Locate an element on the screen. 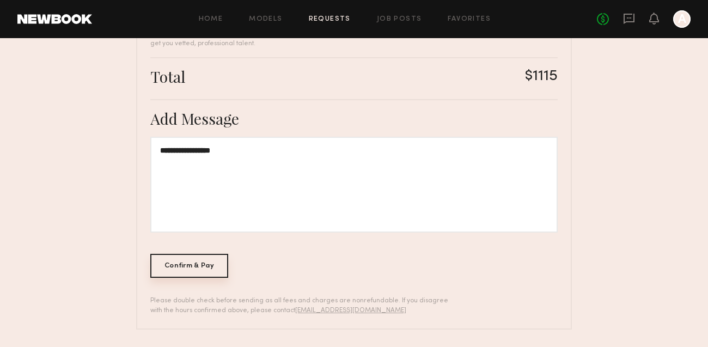 Image resolution: width=708 pixels, height=347 pixels. a: Home is located at coordinates (211, 19).